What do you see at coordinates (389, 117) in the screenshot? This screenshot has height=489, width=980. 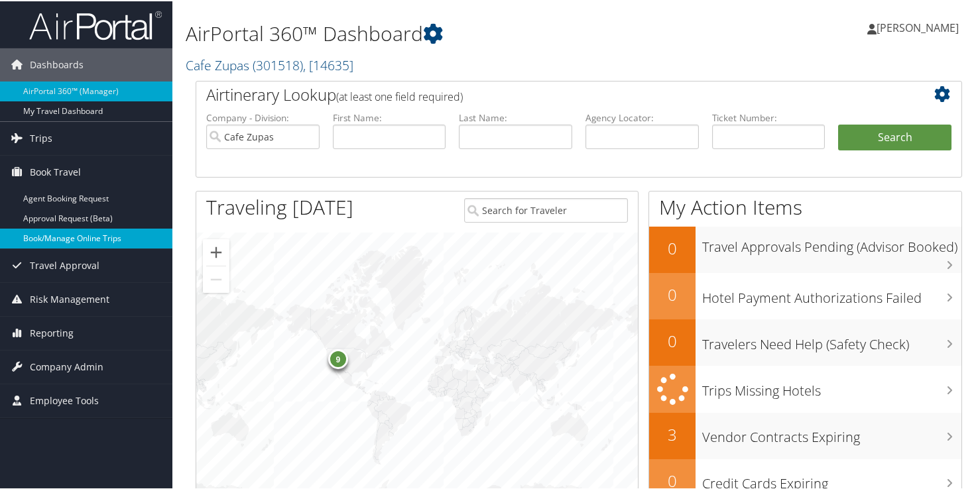 I see `label: First Name:` at bounding box center [389, 117].